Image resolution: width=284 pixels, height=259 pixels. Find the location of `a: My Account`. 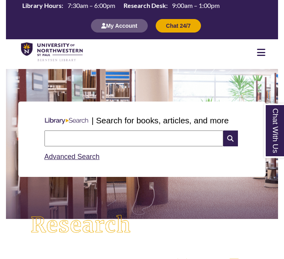

a: My Account is located at coordinates (119, 25).